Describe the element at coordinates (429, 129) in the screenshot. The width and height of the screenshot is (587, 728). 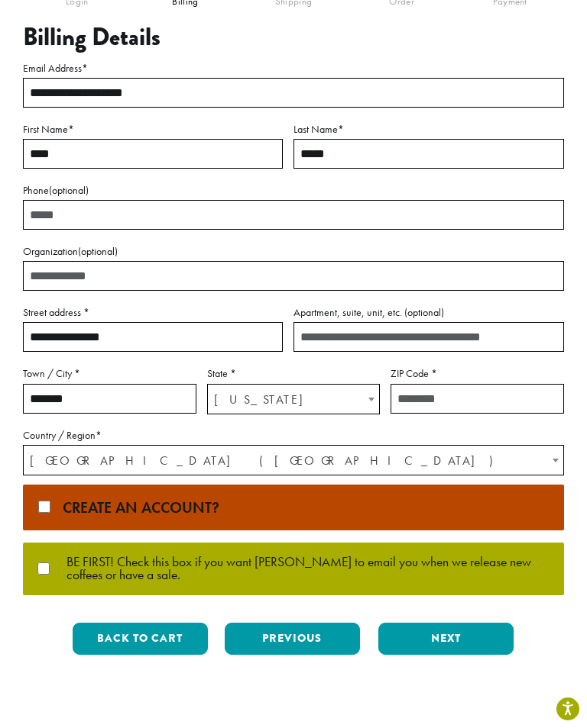
I see `label: Last Name` at that location.